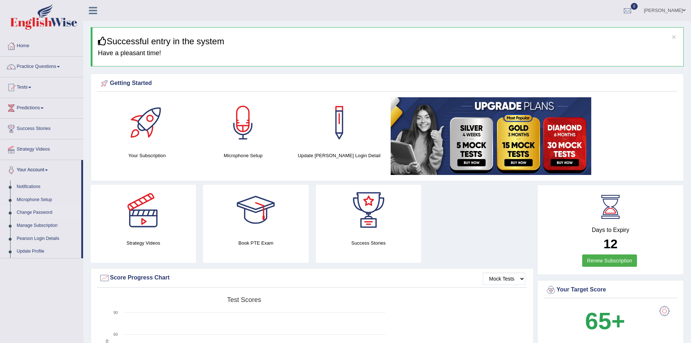  What do you see at coordinates (47, 212) in the screenshot?
I see `a: Change Password` at bounding box center [47, 212].